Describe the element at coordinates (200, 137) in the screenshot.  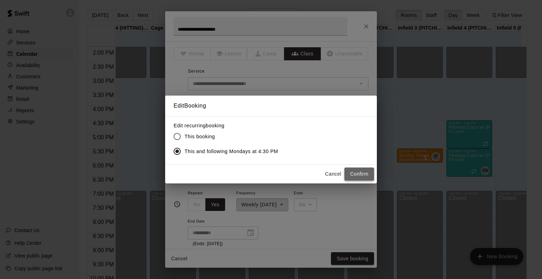
I see `span: This booking` at that location.